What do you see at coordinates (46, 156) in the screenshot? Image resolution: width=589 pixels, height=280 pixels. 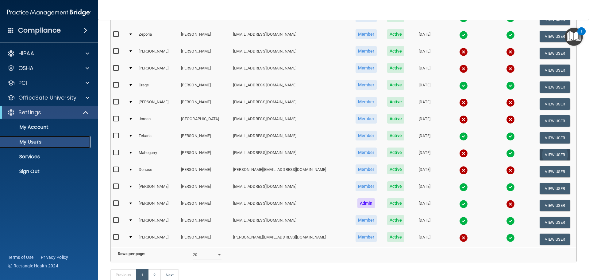 I see `p: Services` at bounding box center [46, 156].